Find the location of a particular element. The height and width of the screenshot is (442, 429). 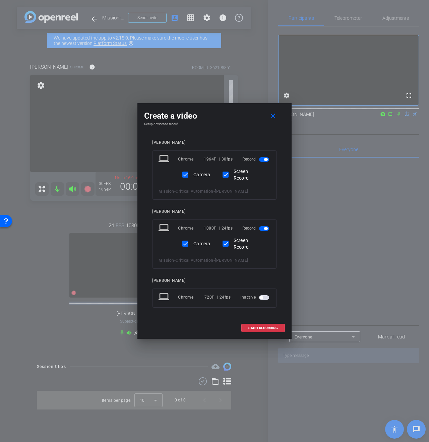

div: Inactive is located at coordinates (255, 297).